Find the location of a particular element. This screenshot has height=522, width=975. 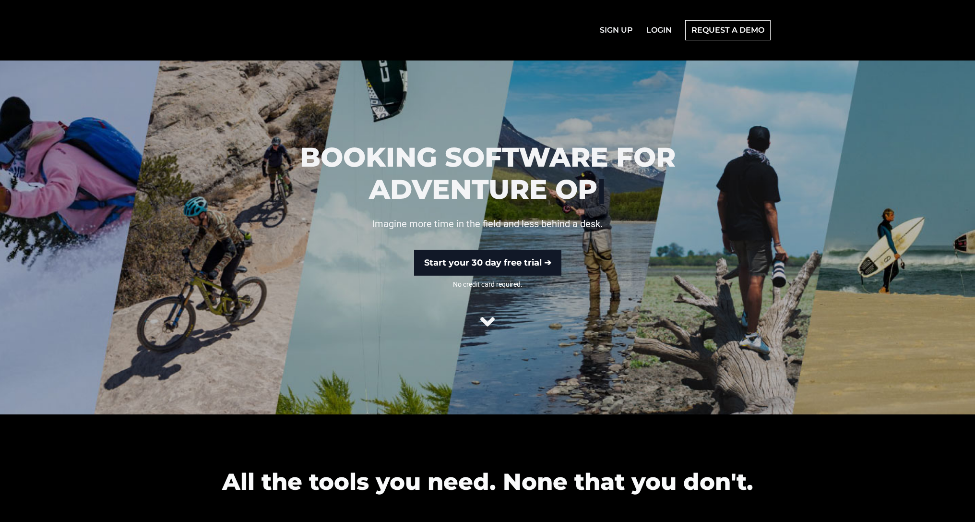

h1: BOOKING SOFTWARE FOR is located at coordinates (488, 173).